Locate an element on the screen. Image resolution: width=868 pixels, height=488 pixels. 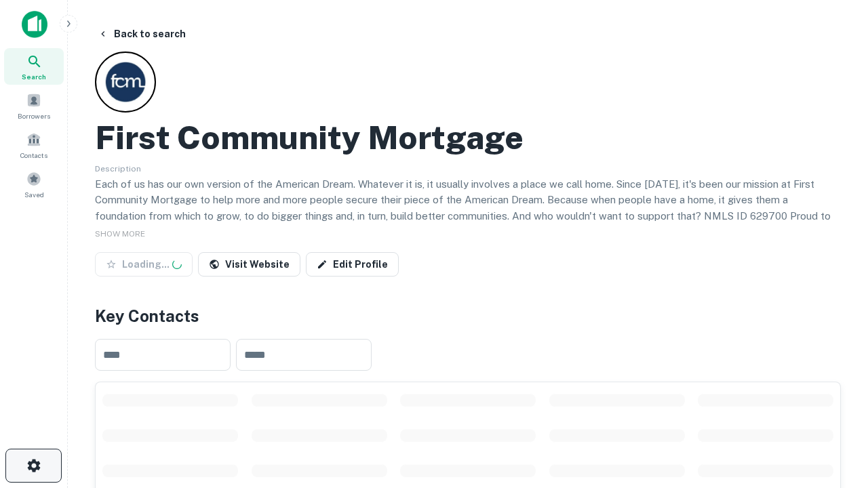
a: Edit Profile is located at coordinates (352, 264).